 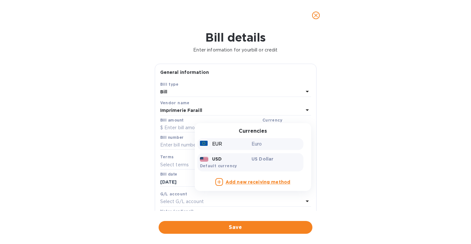 I want to click on p: Select terms, so click(x=175, y=165).